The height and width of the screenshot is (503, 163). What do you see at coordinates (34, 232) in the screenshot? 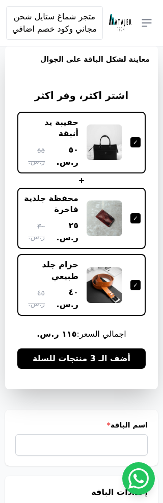
I see `span: ٣٠ ر.س.` at bounding box center [34, 232].